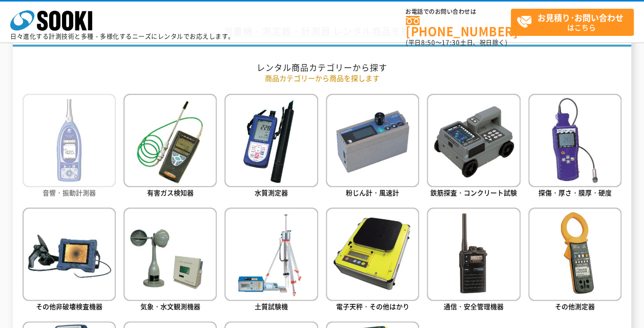 Image resolution: width=644 pixels, height=328 pixels. I want to click on strong: お見積り･お問い合わせ, so click(580, 18).